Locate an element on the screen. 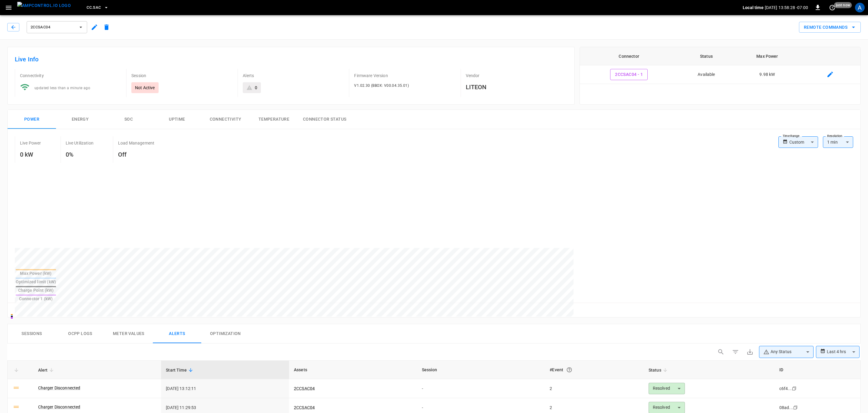  div: #Event is located at coordinates (594, 370).